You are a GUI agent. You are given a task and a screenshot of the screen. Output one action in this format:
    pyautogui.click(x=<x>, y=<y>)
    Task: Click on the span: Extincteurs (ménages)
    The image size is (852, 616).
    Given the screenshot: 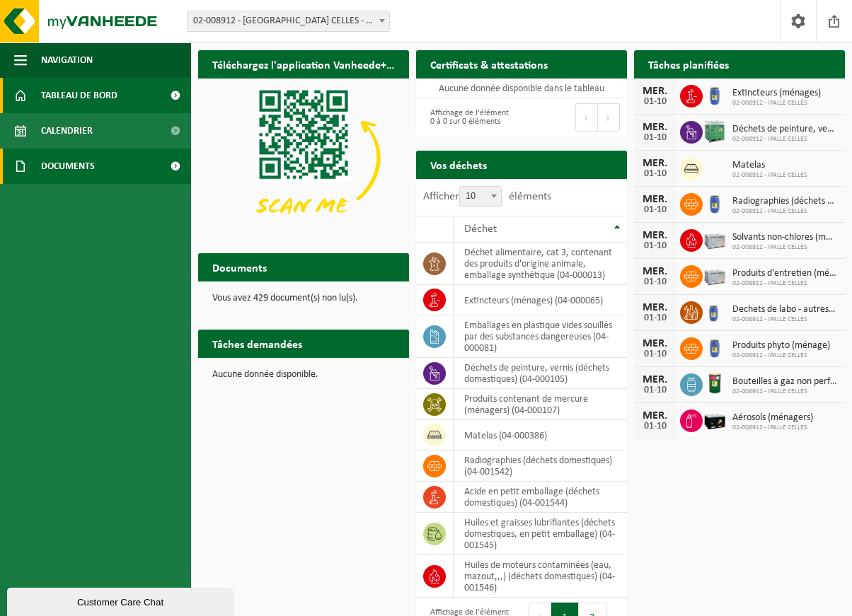 What is the action you would take?
    pyautogui.click(x=776, y=93)
    